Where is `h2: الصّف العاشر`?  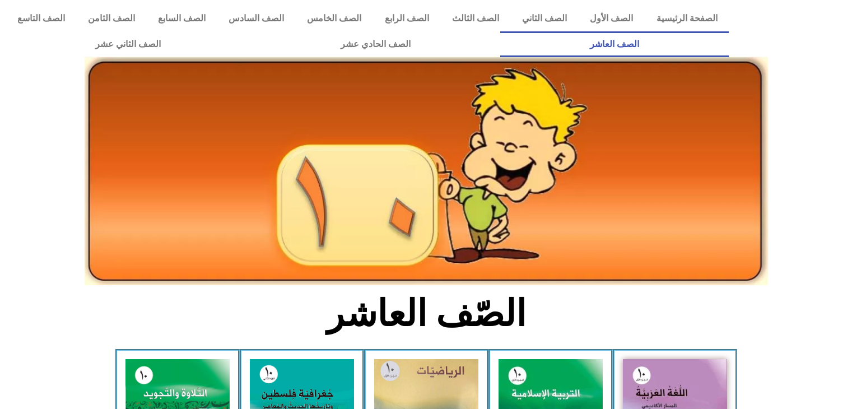
h2: الصّف العاشر is located at coordinates (426, 314).